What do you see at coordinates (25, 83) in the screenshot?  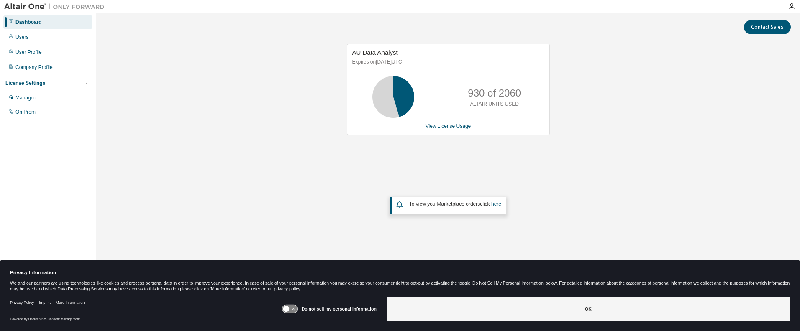 I see `div: License Settings` at bounding box center [25, 83].